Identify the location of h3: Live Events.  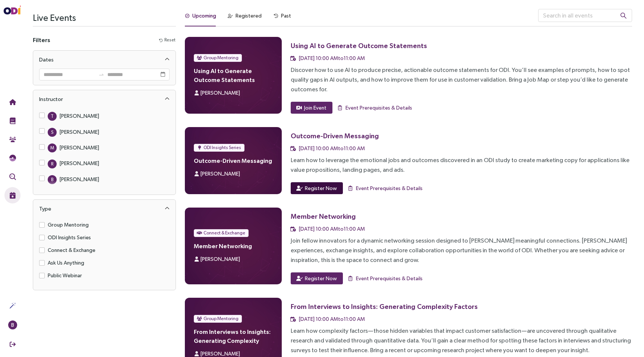
(104, 17).